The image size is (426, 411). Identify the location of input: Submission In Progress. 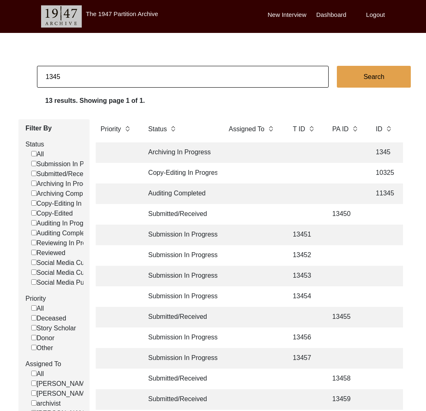
(34, 163).